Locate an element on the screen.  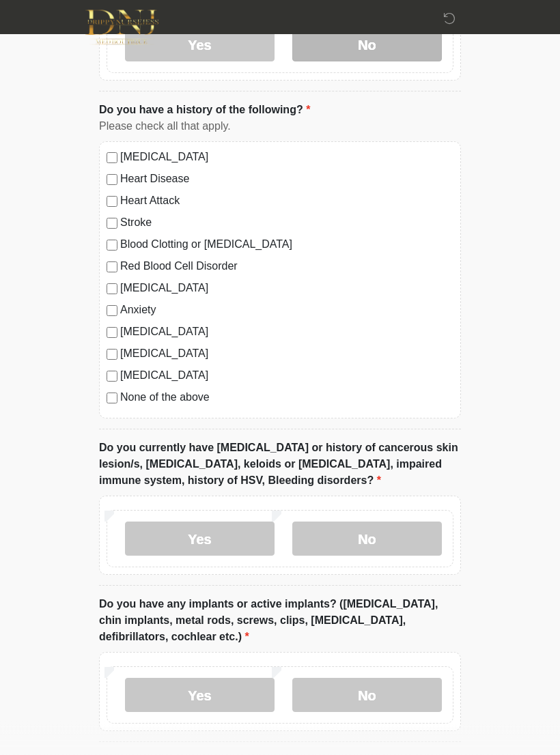
input: Red Blood Cell Disorder is located at coordinates (112, 268).